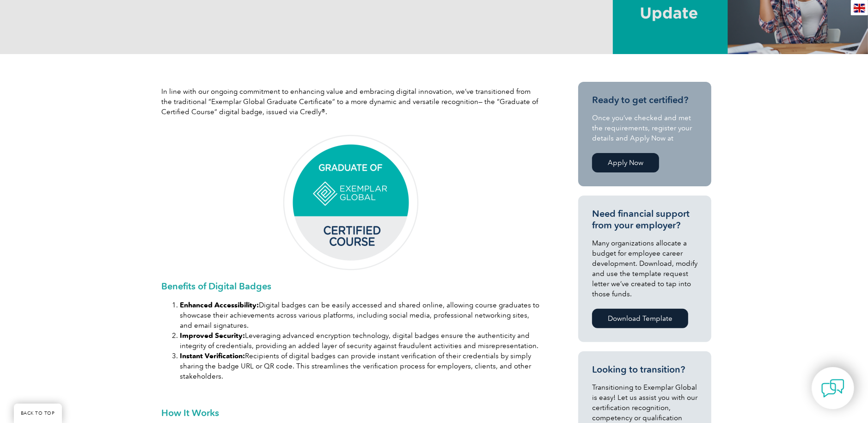 This screenshot has height=423, width=868. I want to click on p: Many organizations allocate a budget for employee career development. Download, modify and use th..., so click(645, 268).